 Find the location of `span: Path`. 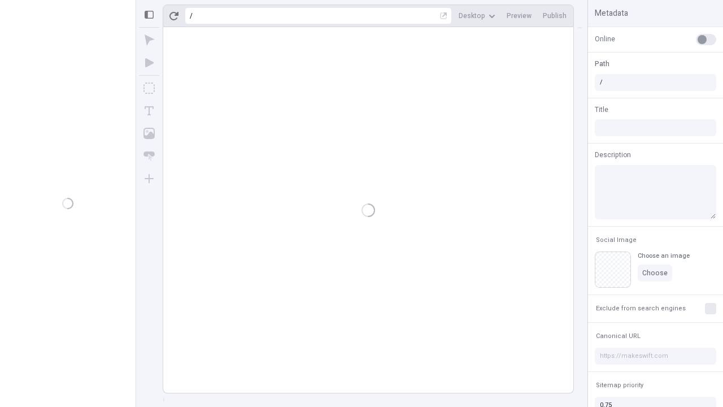

span: Path is located at coordinates (602, 64).